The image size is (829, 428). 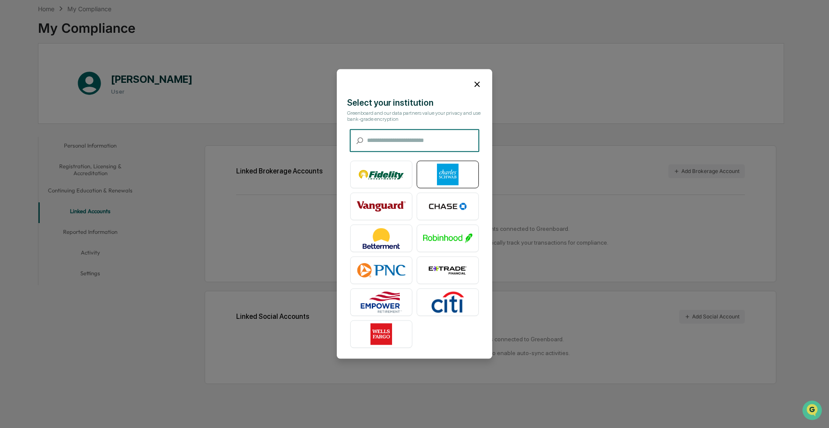 I want to click on span: Pylon, so click(x=95, y=149).